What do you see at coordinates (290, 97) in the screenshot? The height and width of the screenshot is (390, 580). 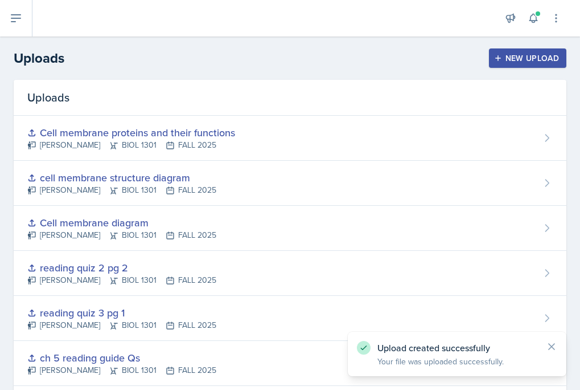 I see `div: Uploads` at bounding box center [290, 97].